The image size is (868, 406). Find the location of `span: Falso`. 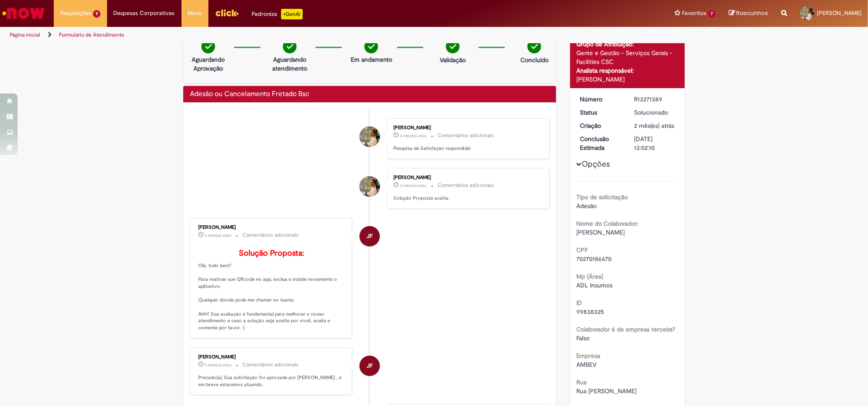

span: Falso is located at coordinates (583, 338).